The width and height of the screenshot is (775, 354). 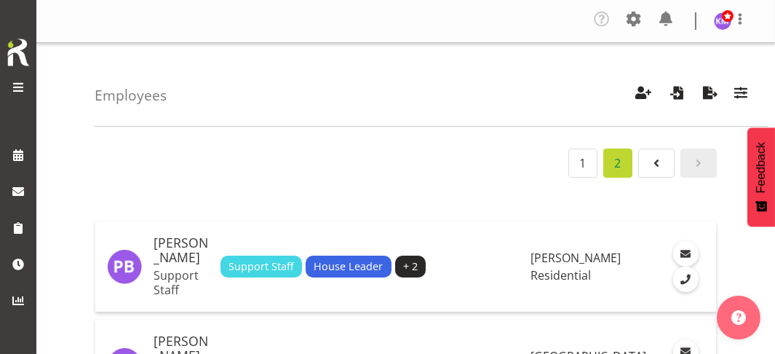 What do you see at coordinates (181, 283) in the screenshot?
I see `p: Support Staff` at bounding box center [181, 283].